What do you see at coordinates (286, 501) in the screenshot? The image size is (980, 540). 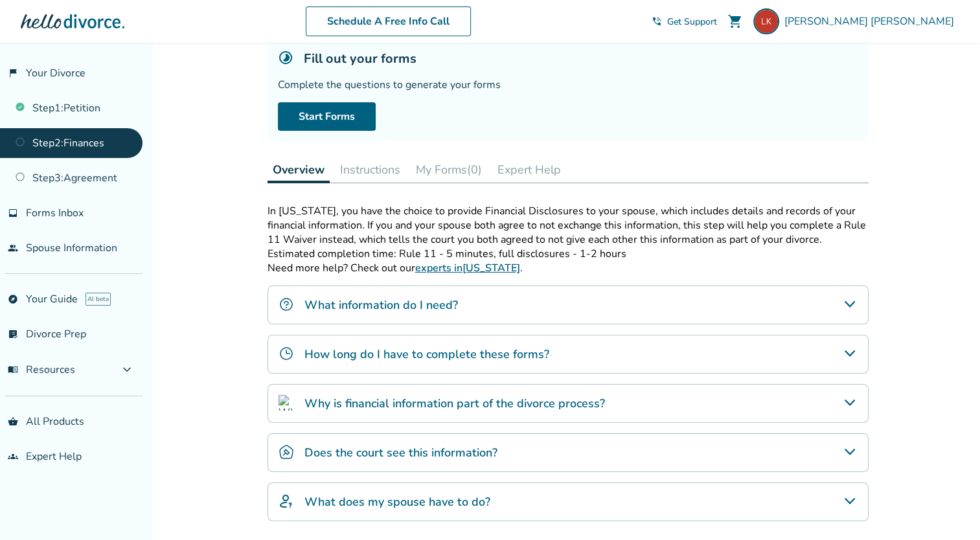 I see `img: What does my spouse have to do?` at bounding box center [286, 501].